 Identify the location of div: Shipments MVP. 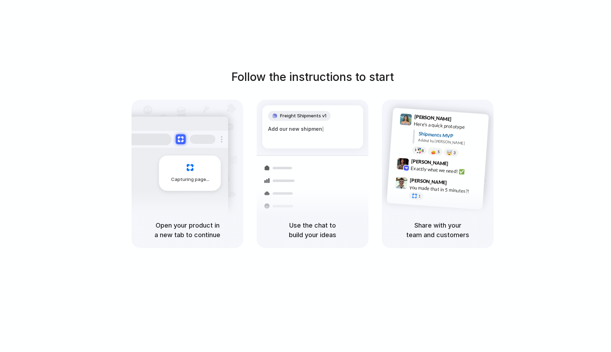
(451, 136).